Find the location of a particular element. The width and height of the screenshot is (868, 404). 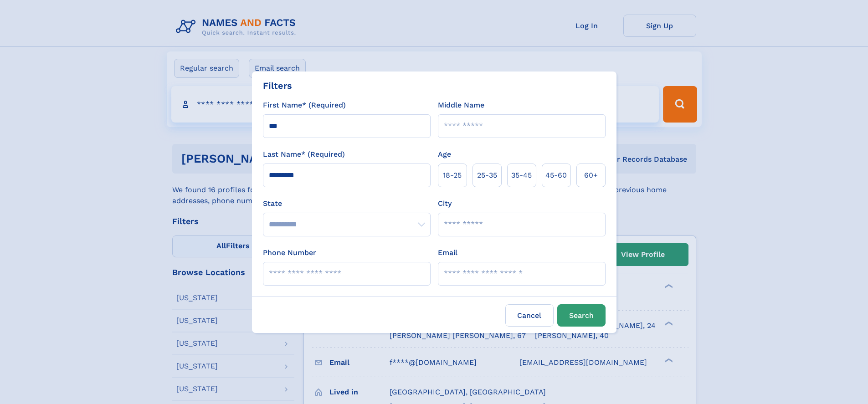

span: 18‑25 is located at coordinates (452, 175).